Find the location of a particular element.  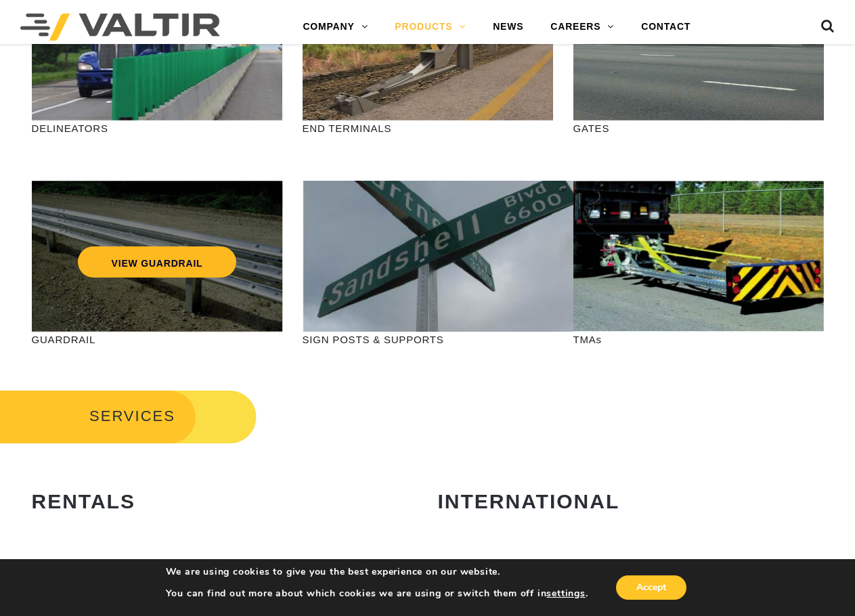

a: NEWS is located at coordinates (508, 27).